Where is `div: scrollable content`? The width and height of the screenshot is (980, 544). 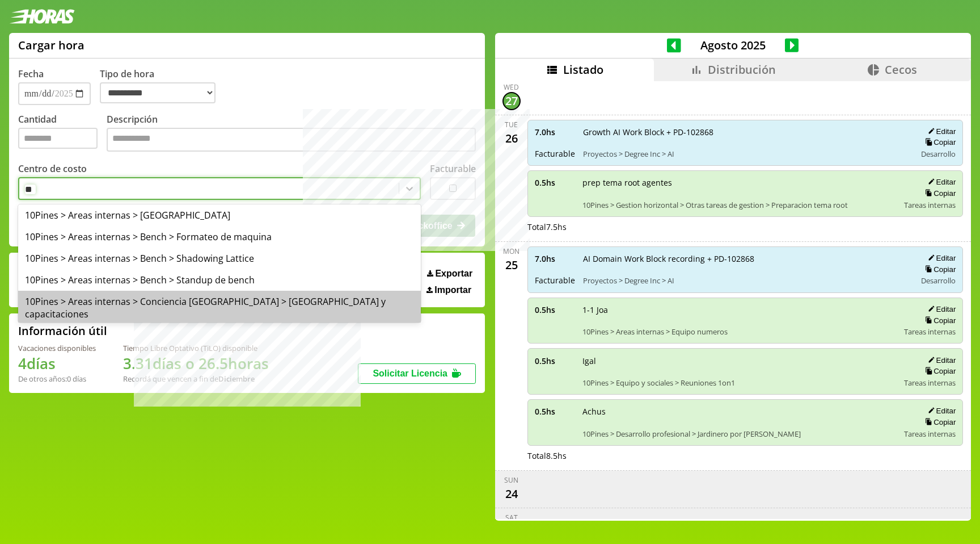 div: scrollable content is located at coordinates (733, 301).